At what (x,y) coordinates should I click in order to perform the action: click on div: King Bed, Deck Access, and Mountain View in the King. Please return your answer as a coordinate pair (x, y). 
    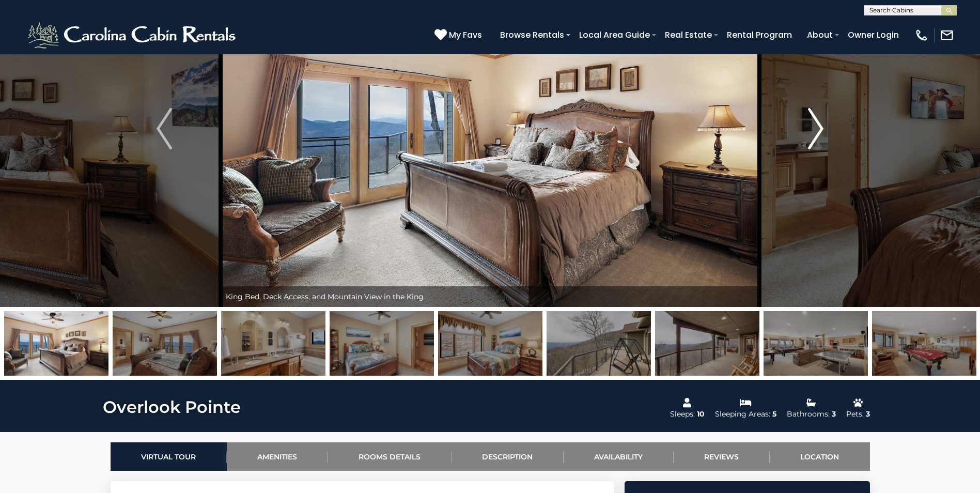
    Looking at the image, I should click on (490, 297).